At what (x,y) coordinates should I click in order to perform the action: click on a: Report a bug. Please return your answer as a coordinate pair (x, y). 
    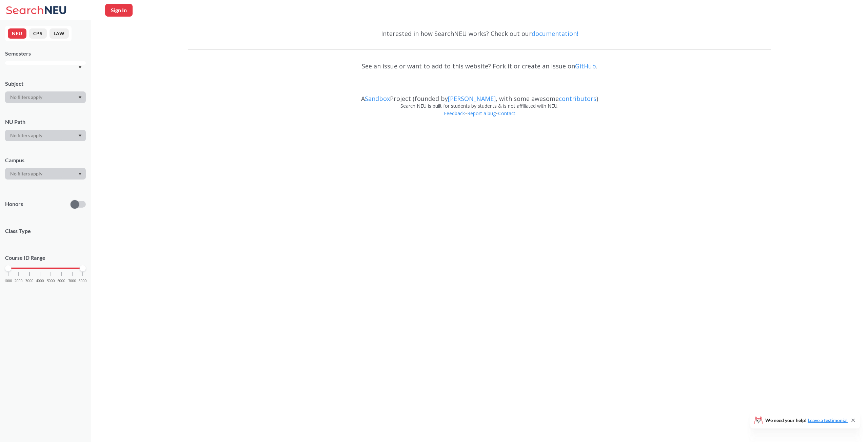
    Looking at the image, I should click on (482, 113).